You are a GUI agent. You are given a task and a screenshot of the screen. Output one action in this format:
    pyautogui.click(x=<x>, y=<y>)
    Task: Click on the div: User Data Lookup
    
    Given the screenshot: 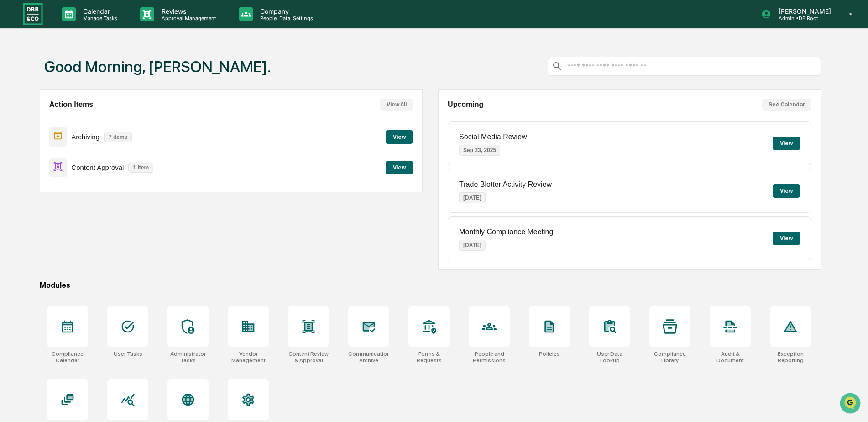 What is the action you would take?
    pyautogui.click(x=610, y=357)
    